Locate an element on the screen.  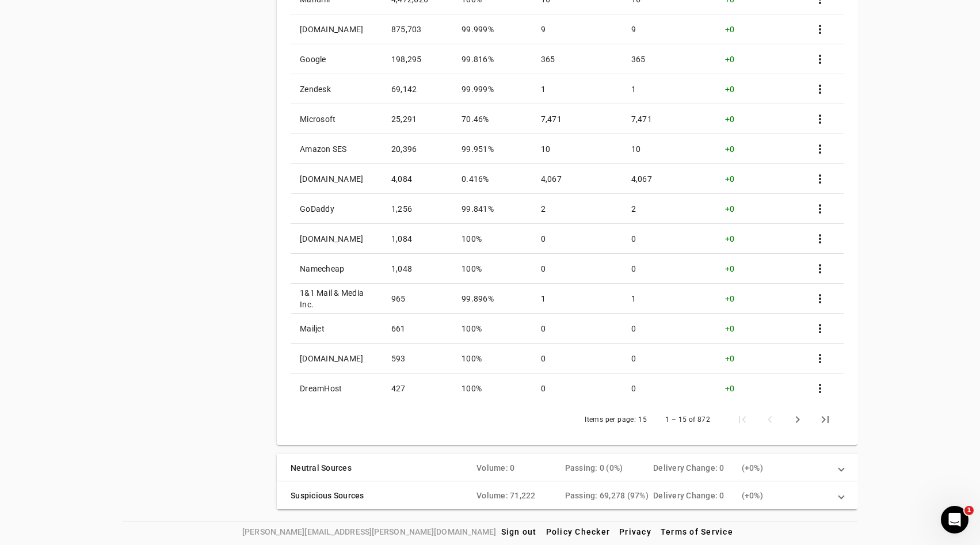
td: 0.416% is located at coordinates (491, 179).